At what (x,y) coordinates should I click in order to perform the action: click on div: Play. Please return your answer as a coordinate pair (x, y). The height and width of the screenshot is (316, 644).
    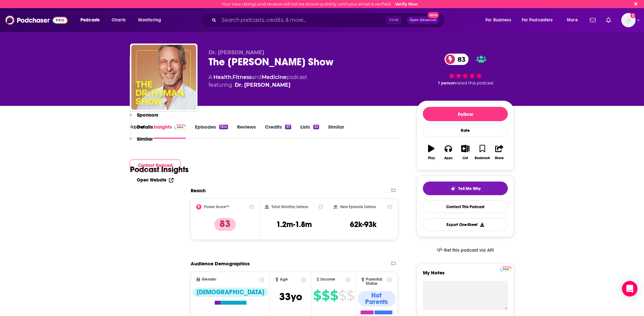
    Looking at the image, I should click on (432, 158).